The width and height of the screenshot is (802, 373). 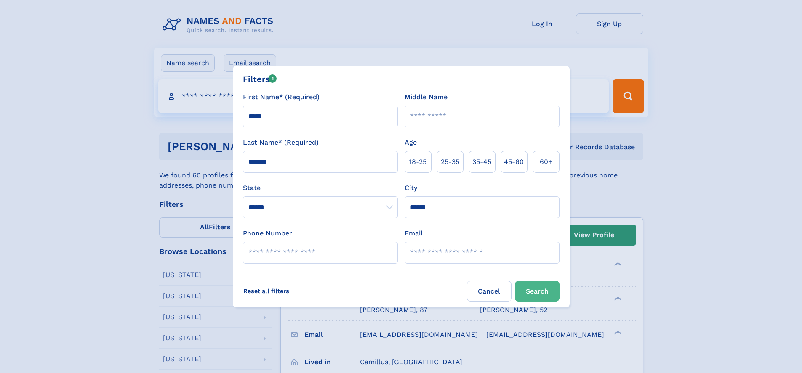 I want to click on label: Middle Name, so click(x=426, y=97).